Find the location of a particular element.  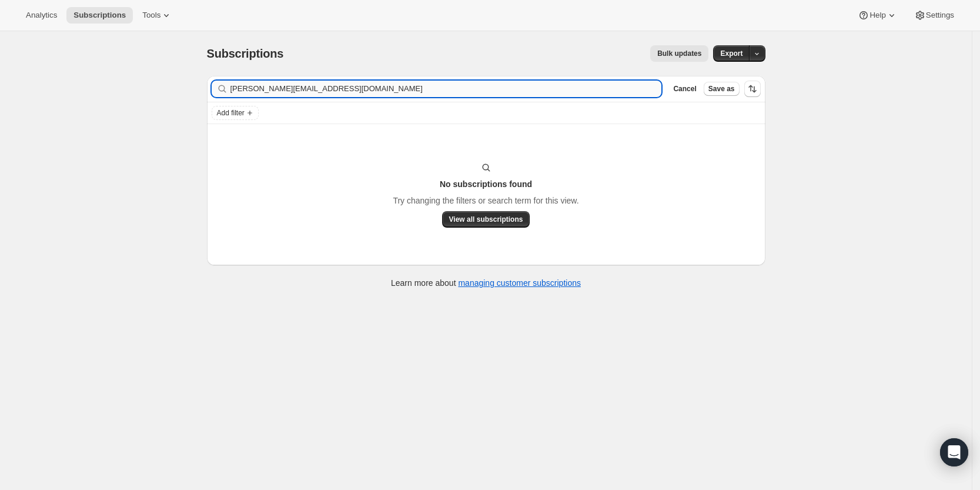

button: Sort the results is located at coordinates (752, 89).